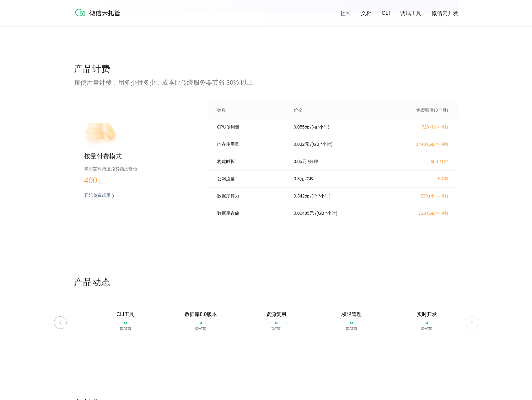  I want to click on p: 数据库算力, so click(251, 196).